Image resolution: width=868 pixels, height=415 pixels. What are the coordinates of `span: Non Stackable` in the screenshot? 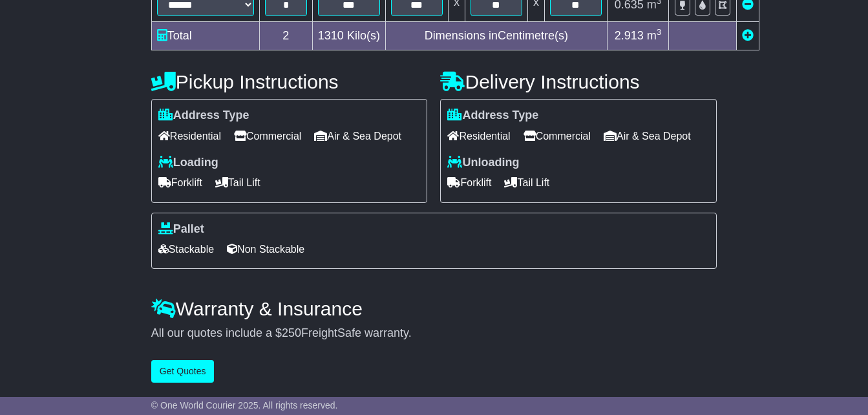 It's located at (266, 249).